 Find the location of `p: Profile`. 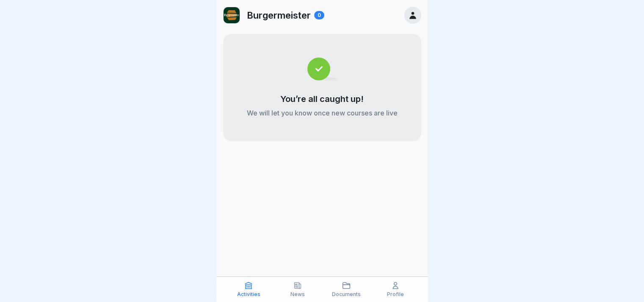

p: Profile is located at coordinates (396, 294).